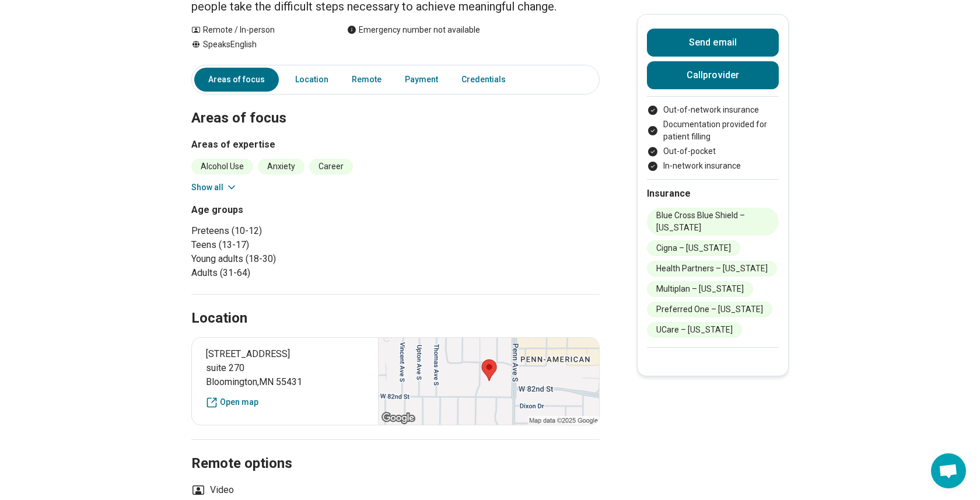 The width and height of the screenshot is (980, 500). What do you see at coordinates (292, 210) in the screenshot?
I see `h3: Age groups` at bounding box center [292, 210].